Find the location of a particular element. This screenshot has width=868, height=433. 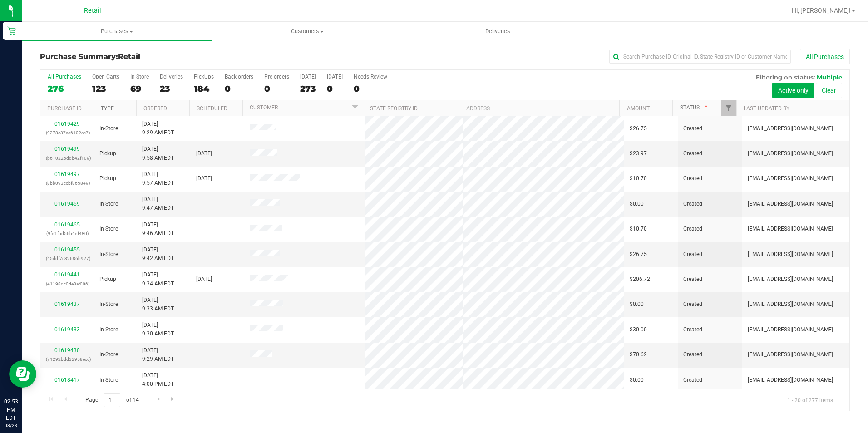

a: State Registry ID is located at coordinates (394, 108).